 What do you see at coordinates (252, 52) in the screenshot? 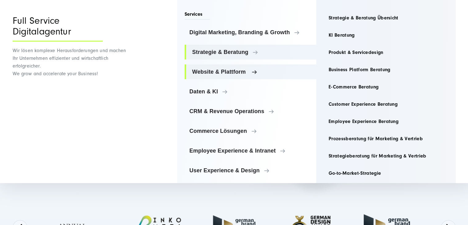
I see `span: Strategie & Beratung` at bounding box center [252, 52].